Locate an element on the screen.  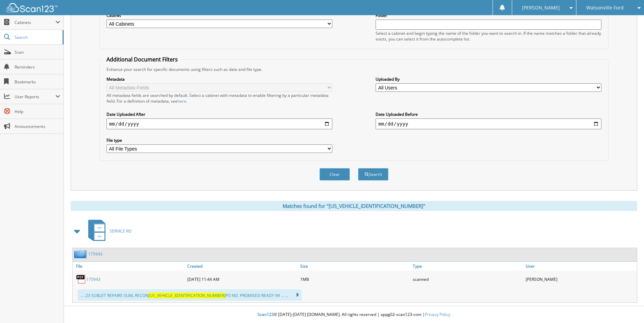
span: Scan123 is located at coordinates (266, 314).